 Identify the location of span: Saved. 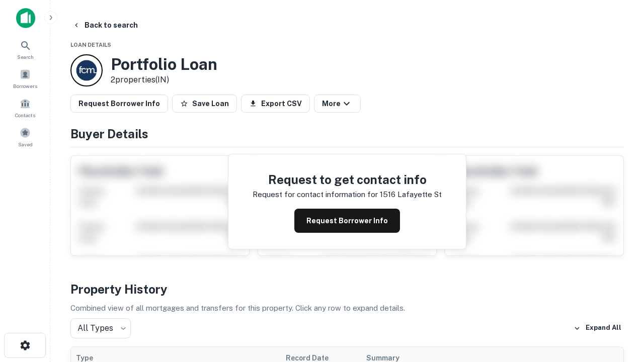
(25, 144).